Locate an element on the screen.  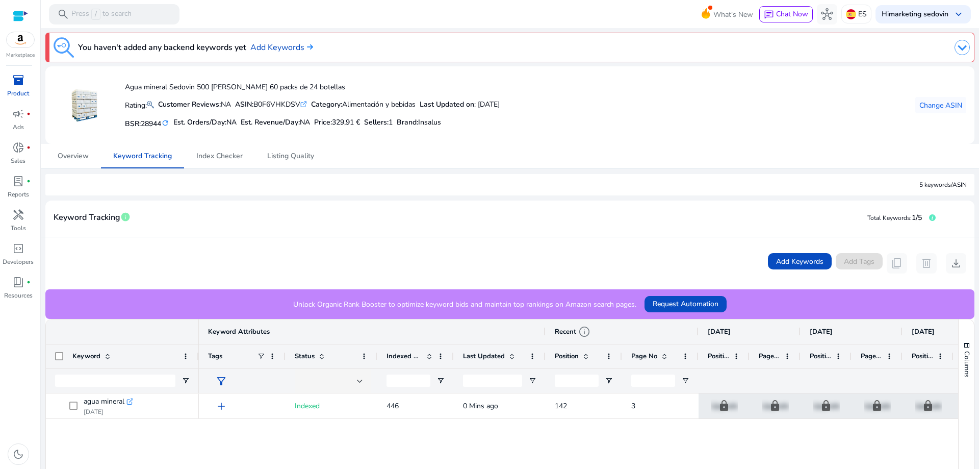
span: filter_alt is located at coordinates (221, 381).